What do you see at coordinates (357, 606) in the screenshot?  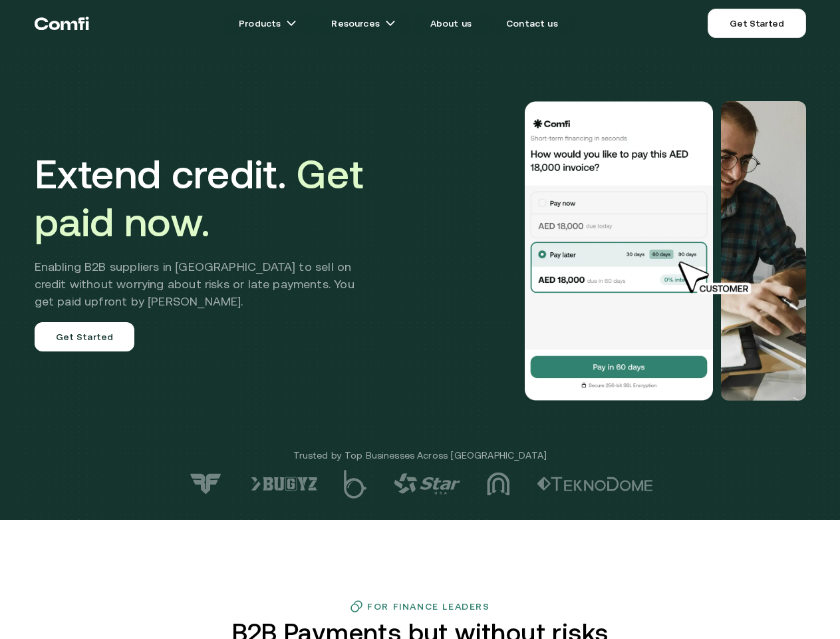 I see `img: finance` at bounding box center [357, 606].